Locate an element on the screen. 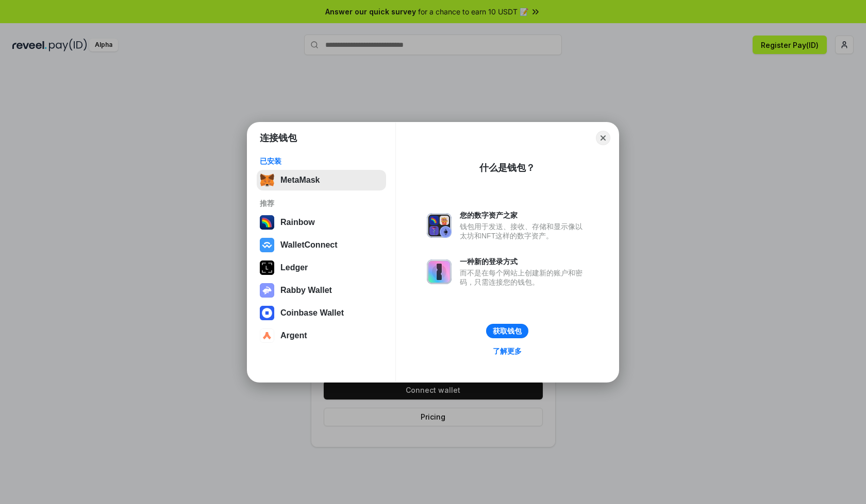 This screenshot has height=504, width=866. h1: 连接钱包 is located at coordinates (278, 138).